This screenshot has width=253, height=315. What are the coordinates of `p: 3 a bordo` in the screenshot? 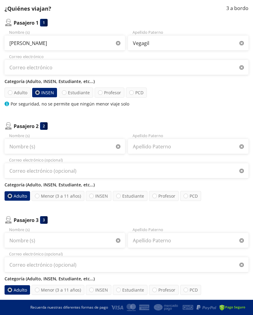 It's located at (238, 9).